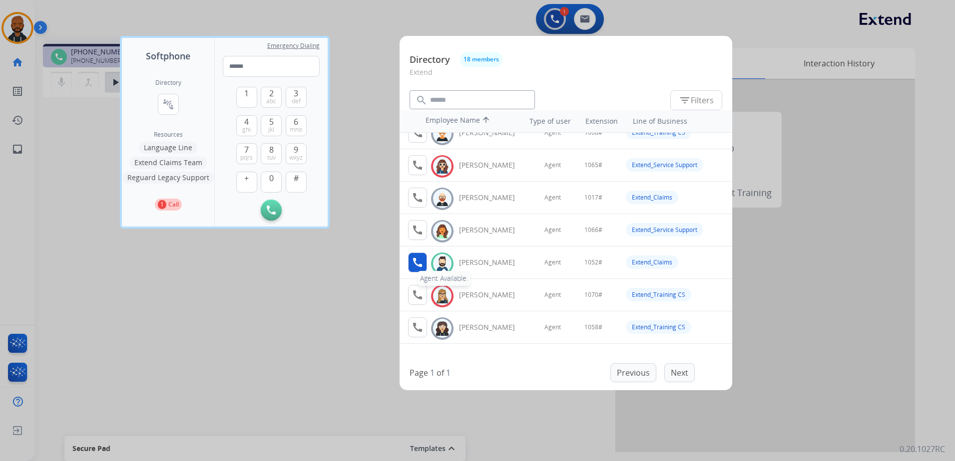 The height and width of the screenshot is (461, 955). What do you see at coordinates (246, 93) in the screenshot?
I see `span: 1` at bounding box center [246, 93].